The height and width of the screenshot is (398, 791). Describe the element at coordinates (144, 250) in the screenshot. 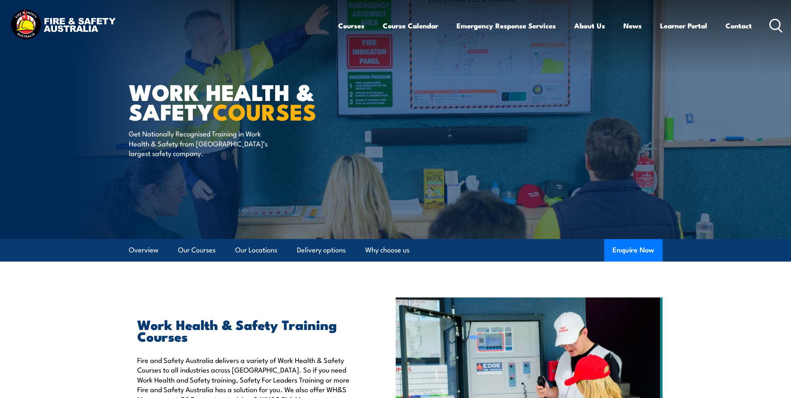

I see `a: Overview` at that location.